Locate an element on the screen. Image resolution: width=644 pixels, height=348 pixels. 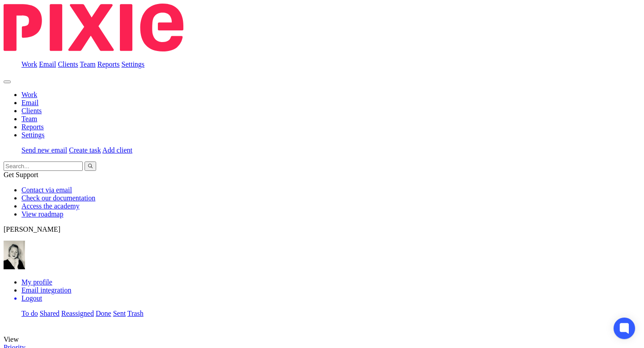
a: Email integration is located at coordinates (46, 290).